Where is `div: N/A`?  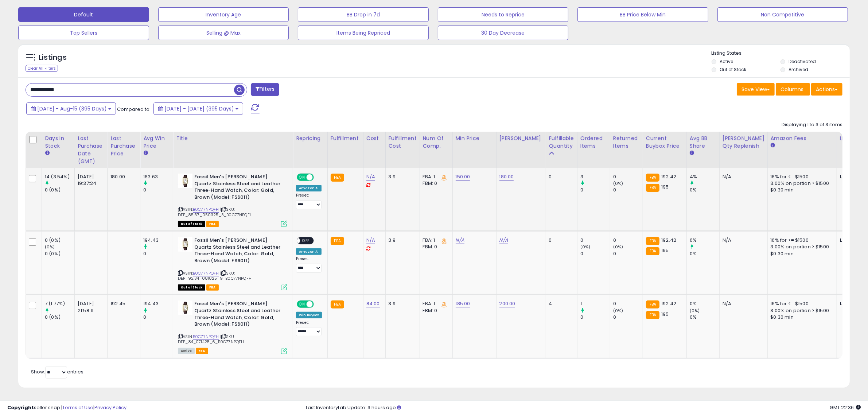
div: N/A is located at coordinates (742, 240).